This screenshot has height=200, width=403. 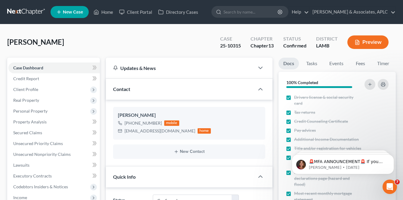 I want to click on div: 25-10315, so click(x=231, y=46).